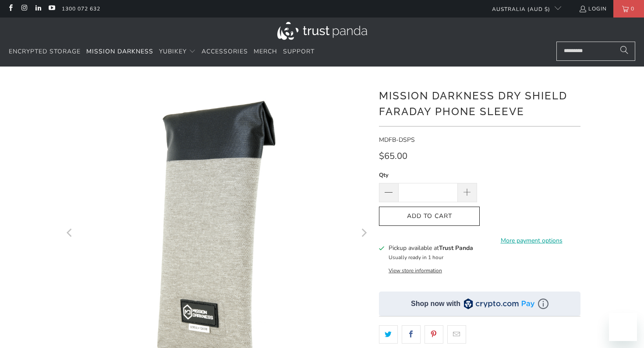  I want to click on button: Search, so click(624, 51).